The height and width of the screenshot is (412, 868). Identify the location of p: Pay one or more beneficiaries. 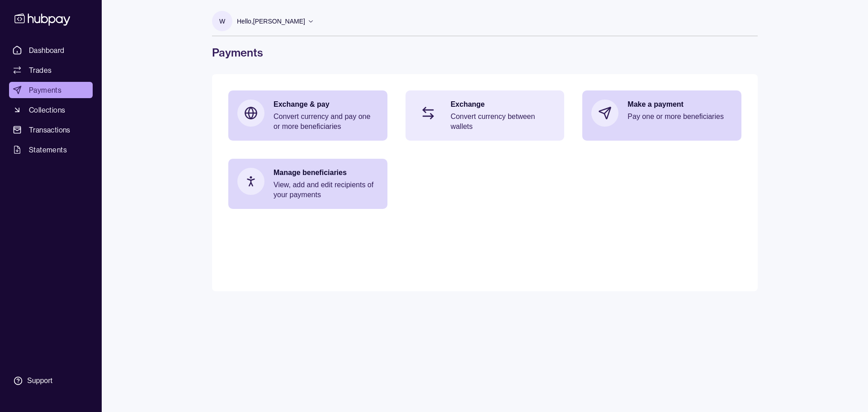
(680, 117).